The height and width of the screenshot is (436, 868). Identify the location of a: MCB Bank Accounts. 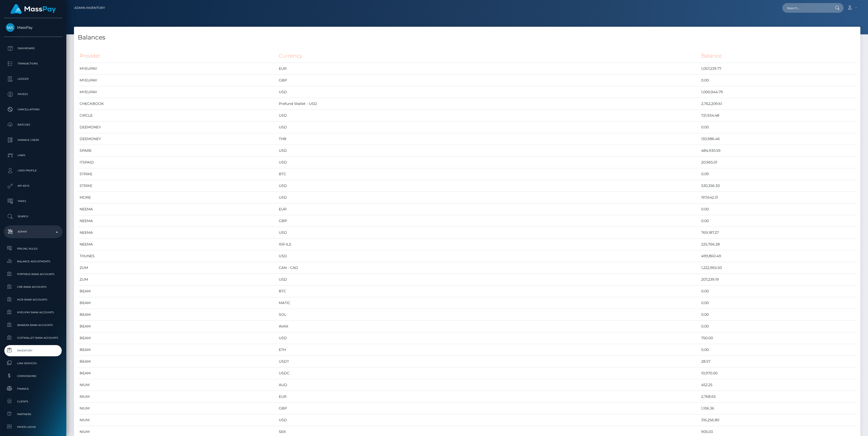
(33, 300).